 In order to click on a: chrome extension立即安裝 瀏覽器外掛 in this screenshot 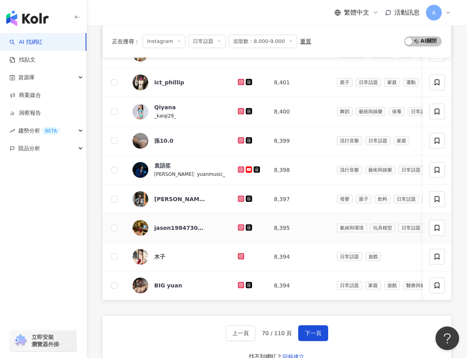, I will do `click(43, 340)`.